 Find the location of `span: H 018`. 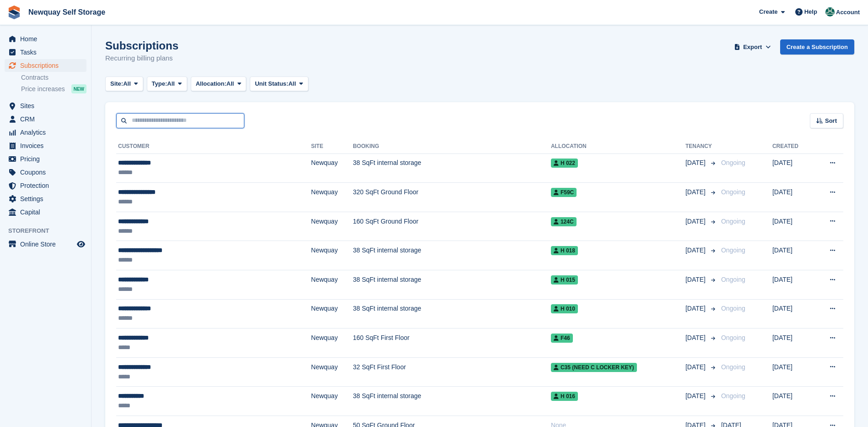

span: H 018 is located at coordinates (564, 251).